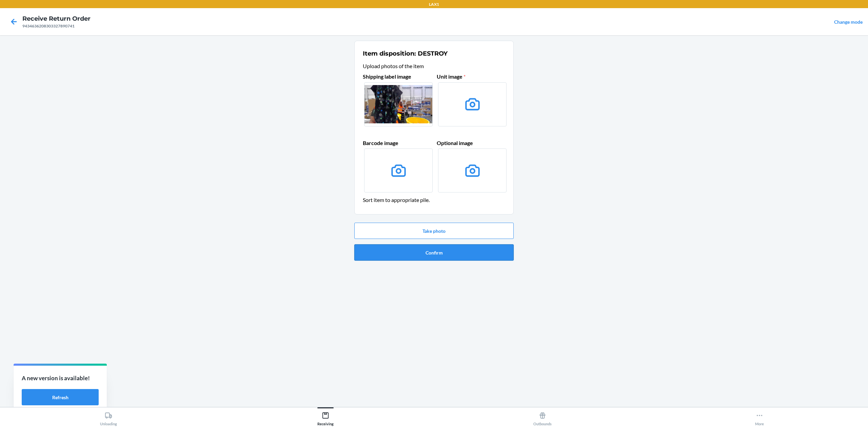 The width and height of the screenshot is (868, 427). Describe the element at coordinates (56, 19) in the screenshot. I see `h4: Receive Return Order` at that location.